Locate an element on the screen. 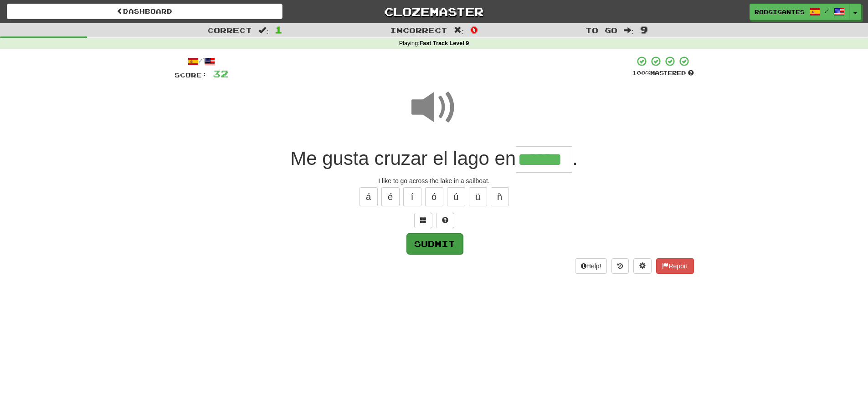 This screenshot has height=415, width=868. span: 32 is located at coordinates (221, 73).